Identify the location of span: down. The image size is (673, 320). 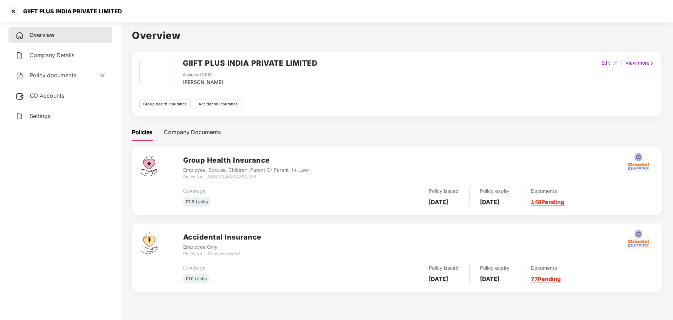
(103, 75).